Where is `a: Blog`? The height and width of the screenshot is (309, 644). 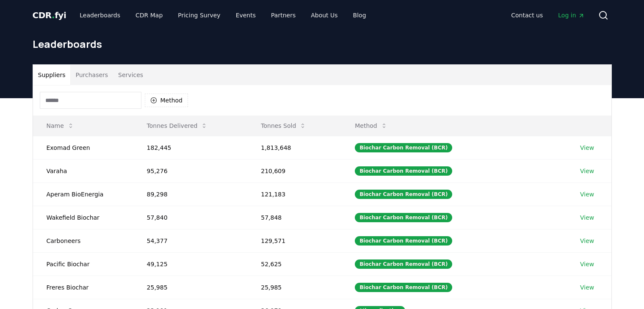
a: Blog is located at coordinates (360, 15).